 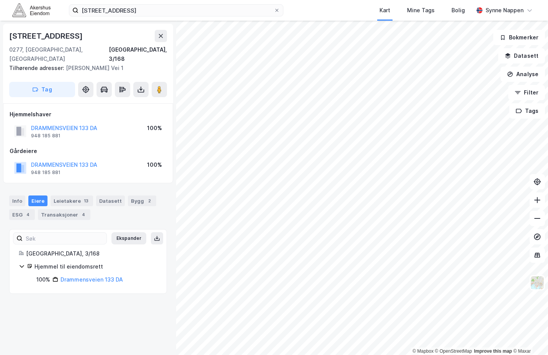 I want to click on span: Tilhørende adresser:, so click(x=37, y=68).